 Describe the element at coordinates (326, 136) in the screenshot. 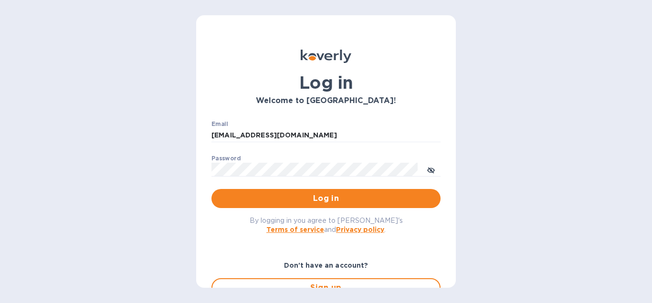

I see `input: Enter email address` at that location.